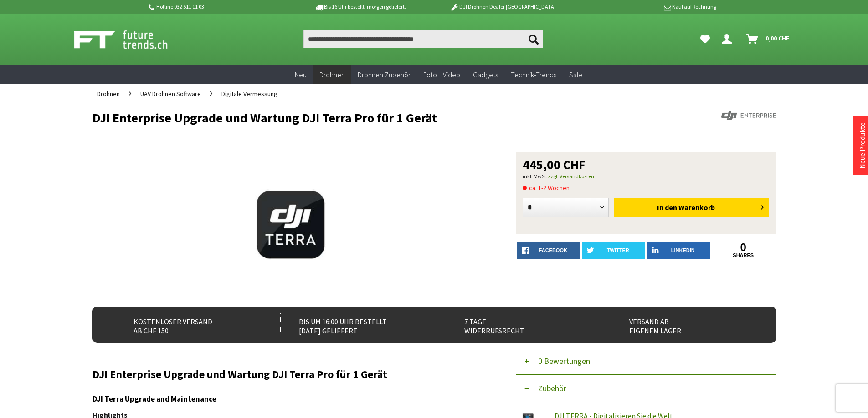  What do you see at coordinates (170, 94) in the screenshot?
I see `span: UAV Drohnen Software` at bounding box center [170, 94].